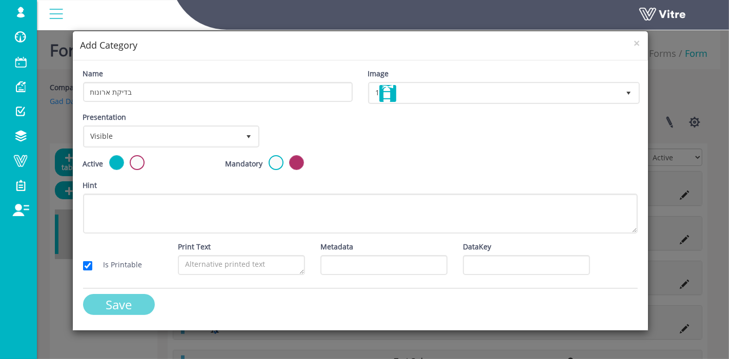 Image resolution: width=729 pixels, height=359 pixels. What do you see at coordinates (337, 247) in the screenshot?
I see `label: Metadata` at bounding box center [337, 247].